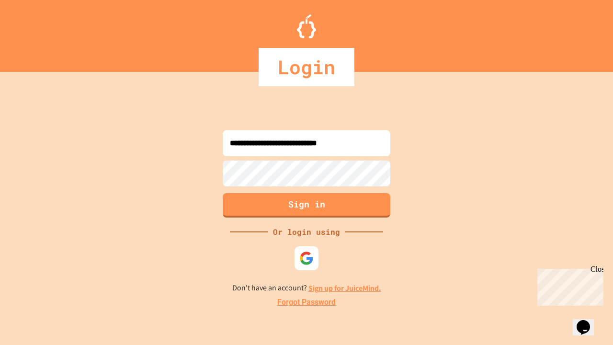  What do you see at coordinates (307, 205) in the screenshot?
I see `button: Sign in` at bounding box center [307, 205].